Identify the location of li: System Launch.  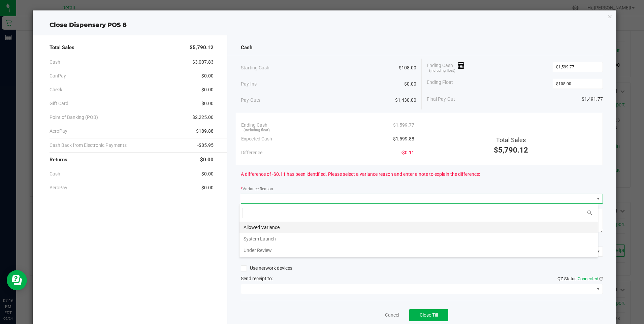
(419, 239).